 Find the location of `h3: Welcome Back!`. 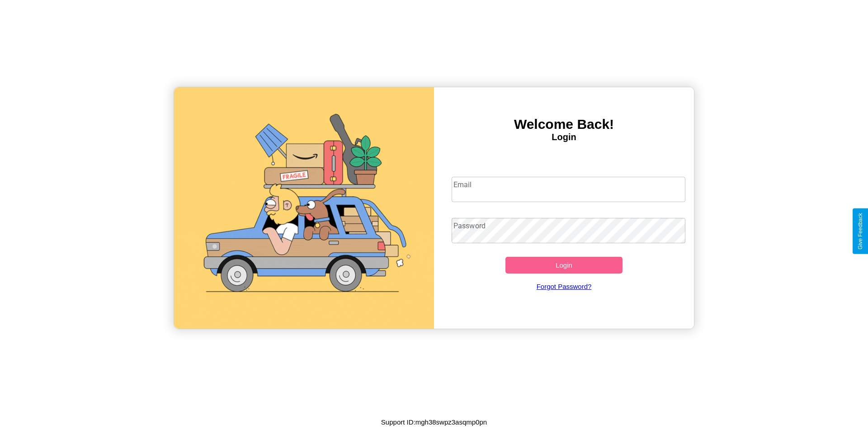

h3: Welcome Back! is located at coordinates (564, 124).